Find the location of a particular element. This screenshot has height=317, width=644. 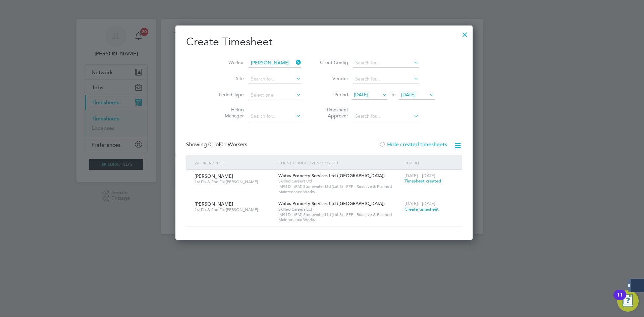

label: Client Config is located at coordinates (333, 62).